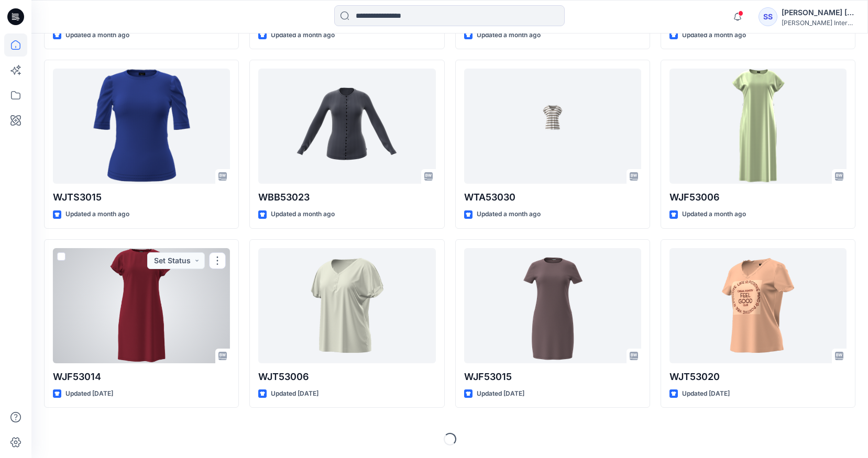 The width and height of the screenshot is (868, 458). Describe the element at coordinates (768, 17) in the screenshot. I see `div: SS` at that location.